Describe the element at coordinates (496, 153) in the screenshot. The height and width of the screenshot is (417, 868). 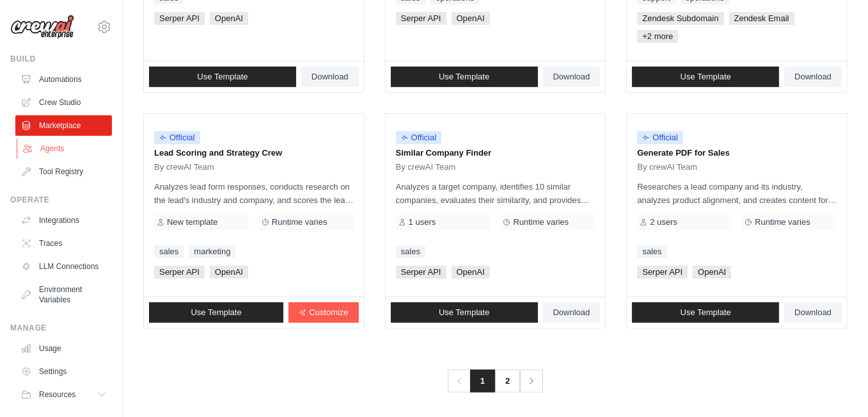
I see `p: Similar Company Finder` at that location.